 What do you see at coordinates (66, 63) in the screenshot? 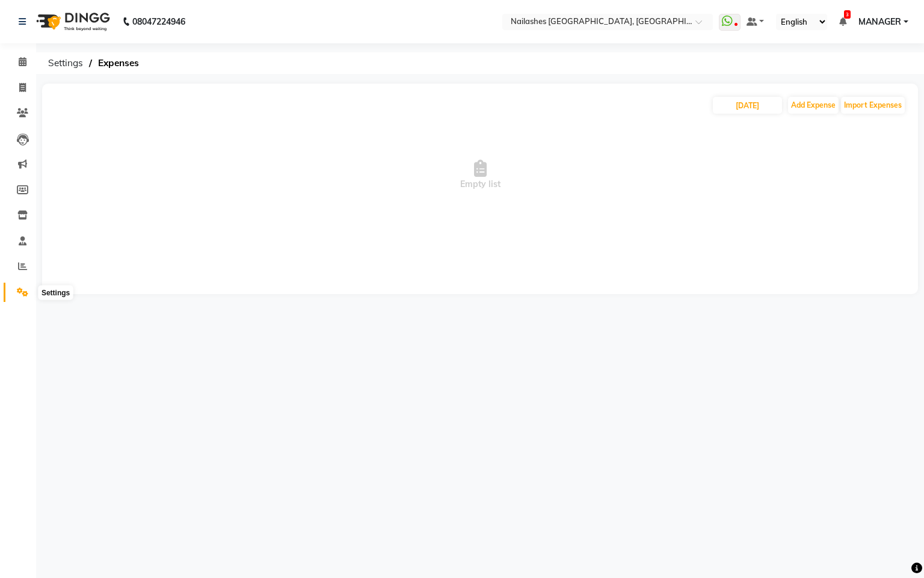
I see `span: Settings` at bounding box center [66, 63].